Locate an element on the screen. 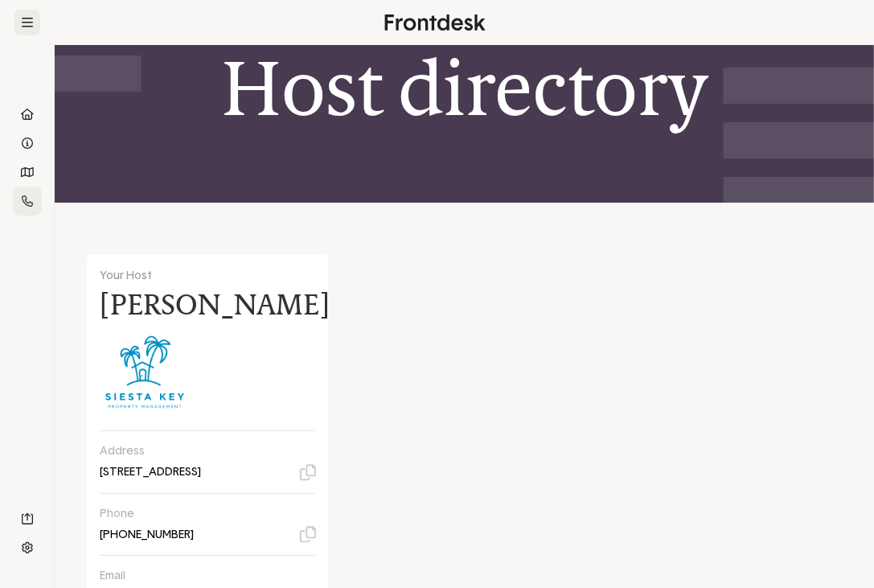 The height and width of the screenshot is (588, 874). h1: Host directory is located at coordinates (464, 89).